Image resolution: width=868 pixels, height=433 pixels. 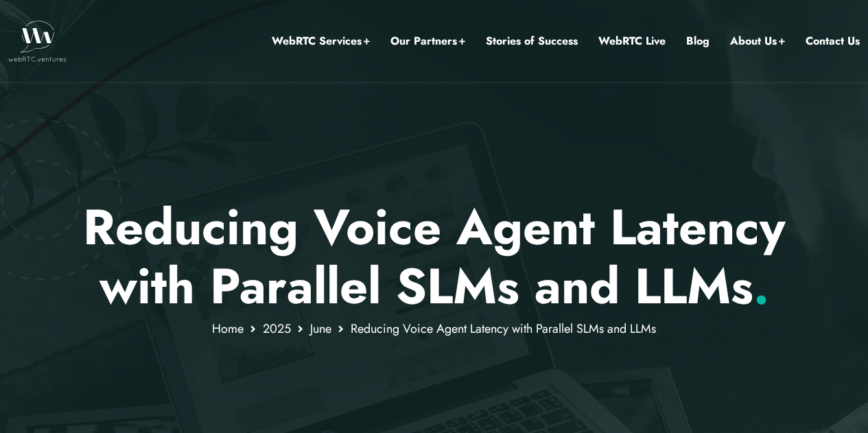 What do you see at coordinates (320, 41) in the screenshot?
I see `a: WebRTC Services` at bounding box center [320, 41].